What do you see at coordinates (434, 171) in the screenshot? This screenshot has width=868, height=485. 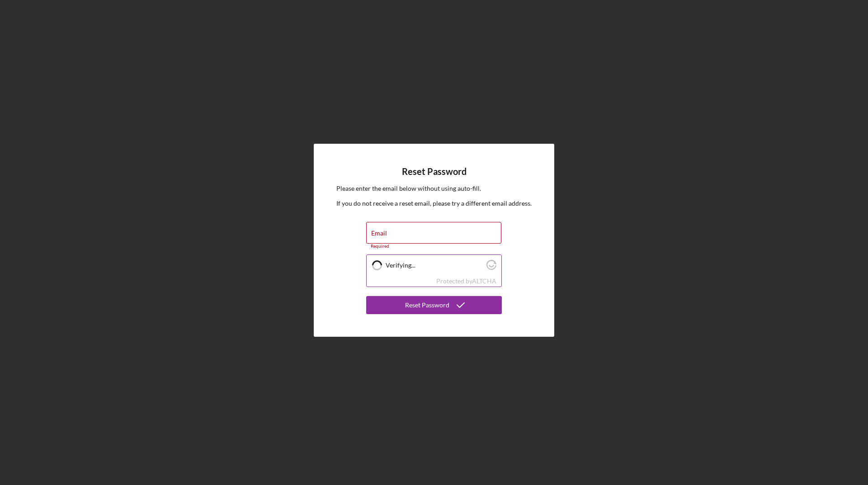 I see `h4: Reset Password` at bounding box center [434, 171].